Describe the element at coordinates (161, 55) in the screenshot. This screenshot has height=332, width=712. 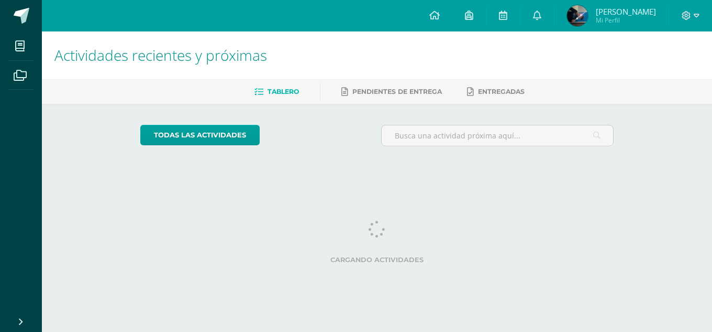
I see `span: Actividades recientes y próximas` at that location.